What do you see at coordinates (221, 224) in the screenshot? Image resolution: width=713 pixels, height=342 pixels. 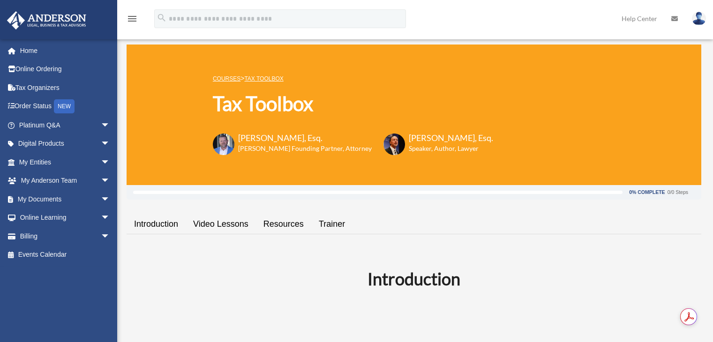 I see `a: Video Lessons` at bounding box center [221, 224].